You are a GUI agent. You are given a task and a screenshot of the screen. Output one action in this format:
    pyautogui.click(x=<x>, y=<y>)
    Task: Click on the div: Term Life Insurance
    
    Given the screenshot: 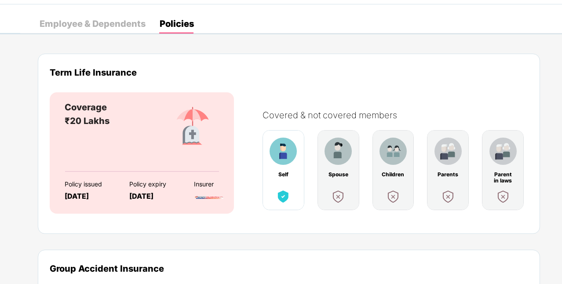 What is the action you would take?
    pyautogui.click(x=289, y=72)
    